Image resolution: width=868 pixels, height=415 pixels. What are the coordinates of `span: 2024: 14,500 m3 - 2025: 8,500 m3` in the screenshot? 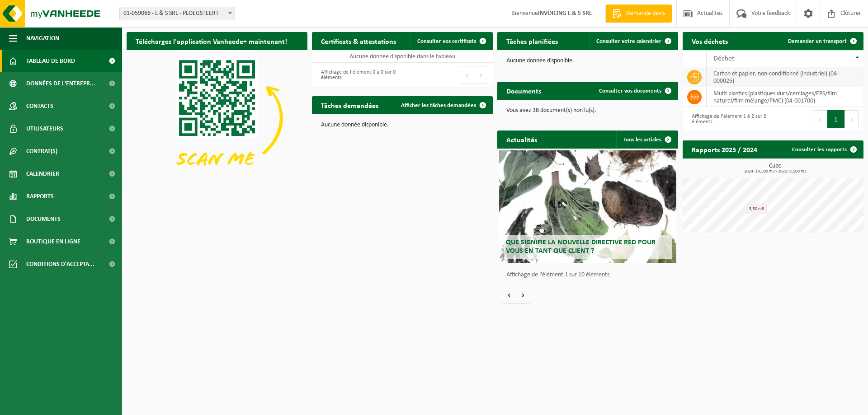 It's located at (776, 172).